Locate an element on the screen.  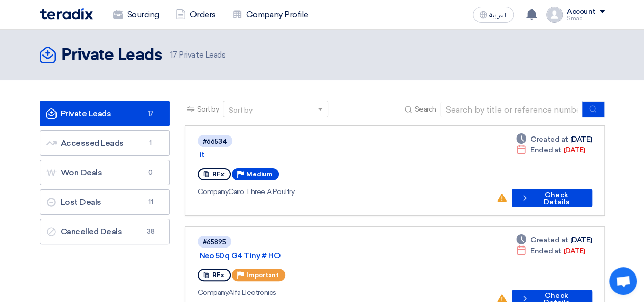
span: 1 is located at coordinates (151, 143).